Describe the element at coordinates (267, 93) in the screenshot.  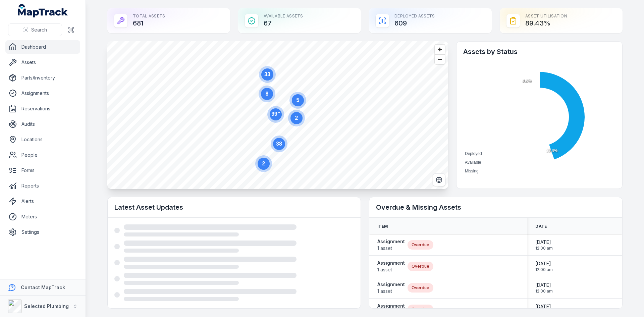
I see `text: 8` at that location.